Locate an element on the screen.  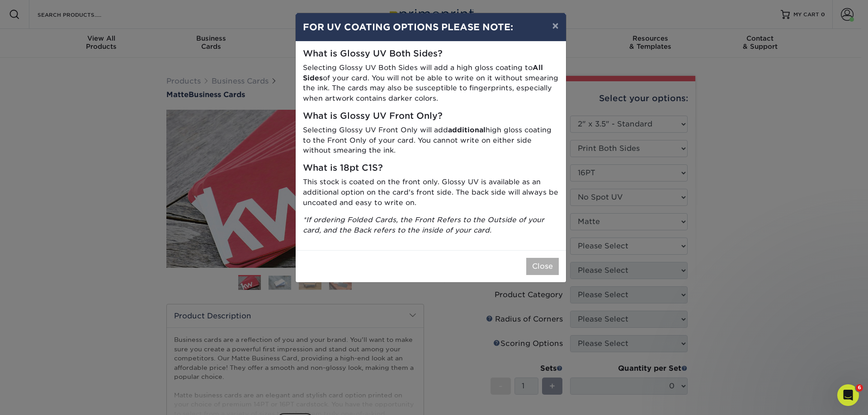
h5: What is Glossy UV Both Sides? is located at coordinates (431, 54).